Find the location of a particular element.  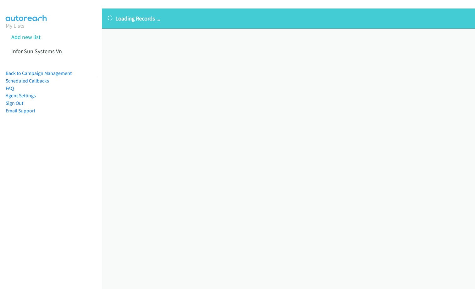

a: Sign Out is located at coordinates (14, 103).